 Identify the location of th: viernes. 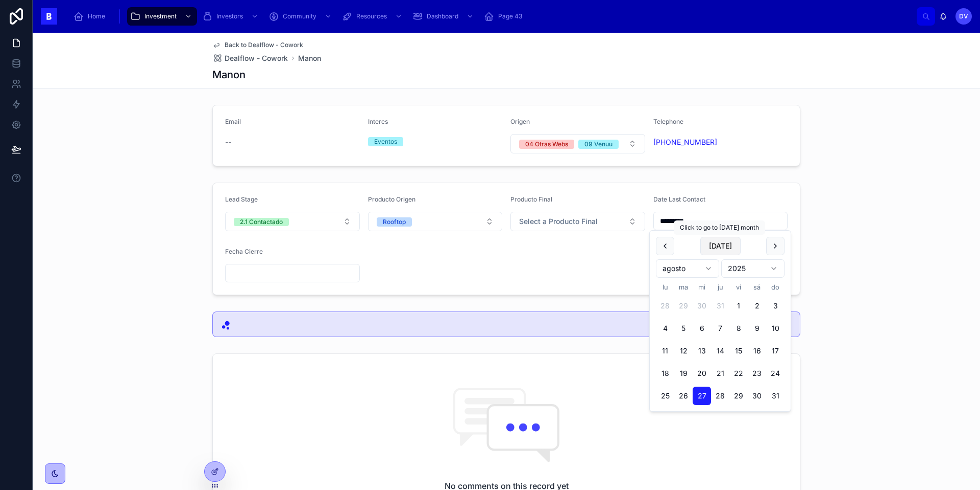
(738, 286).